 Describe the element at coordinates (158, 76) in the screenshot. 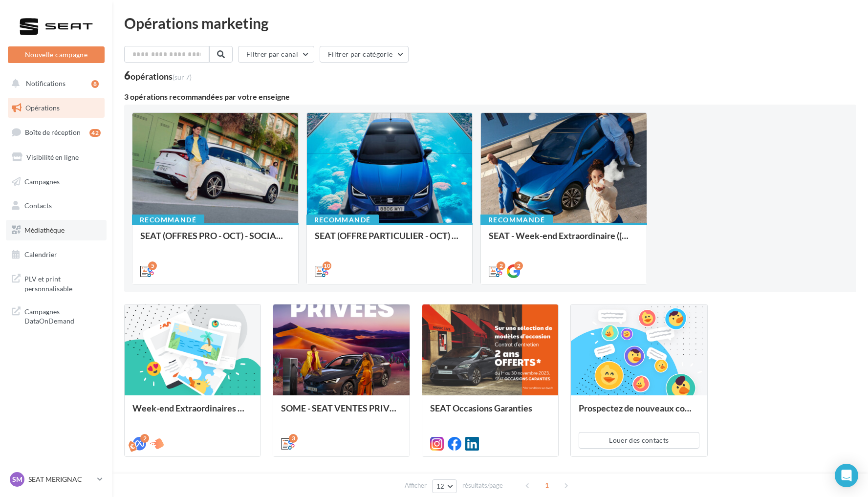

I see `div: 6` at that location.